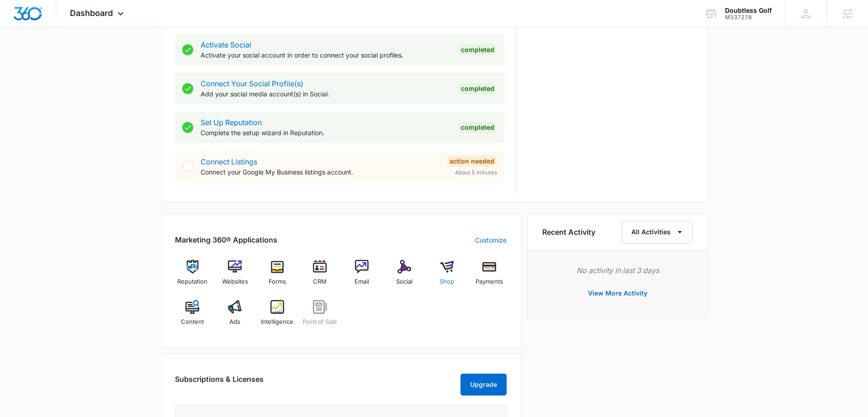 This screenshot has height=417, width=868. I want to click on span: Point of Sale, so click(320, 322).